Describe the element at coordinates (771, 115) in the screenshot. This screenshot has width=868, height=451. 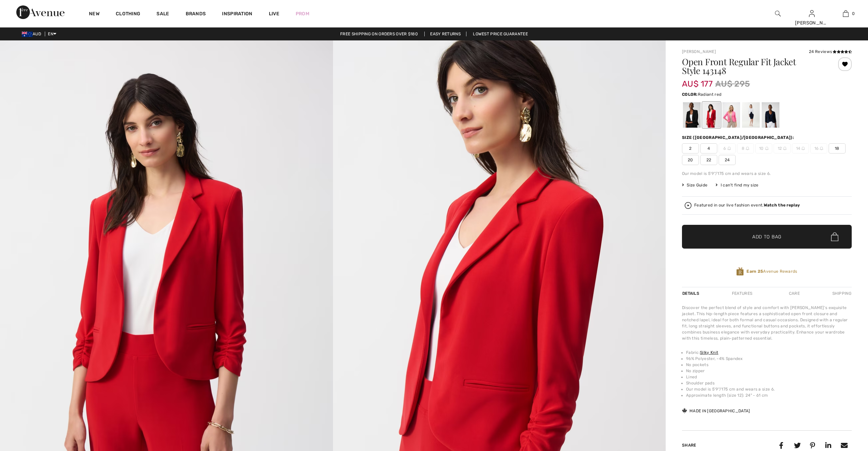
I see `div: Midnight Blue 40` at that location.